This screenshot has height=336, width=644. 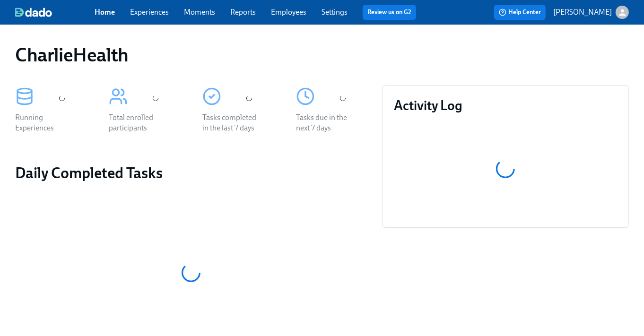 I want to click on a: Home, so click(x=105, y=12).